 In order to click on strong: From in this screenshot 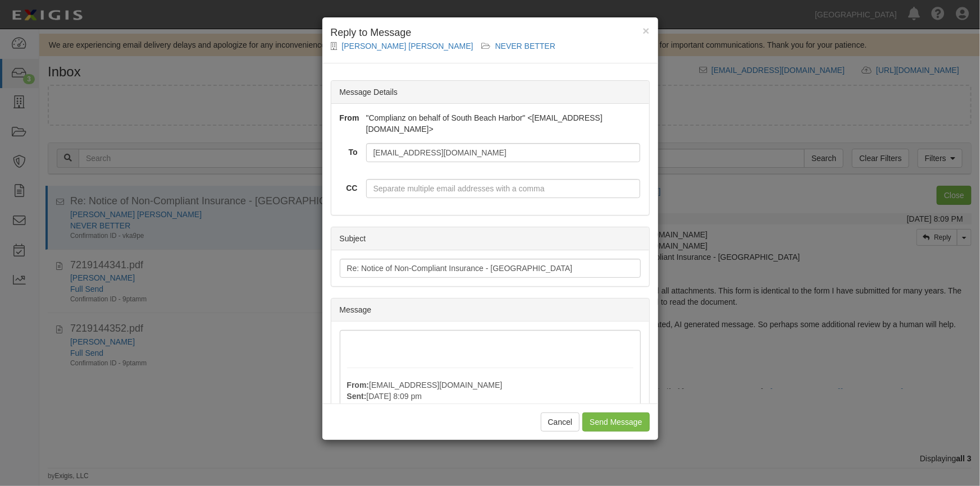, I will do `click(349, 118)`.